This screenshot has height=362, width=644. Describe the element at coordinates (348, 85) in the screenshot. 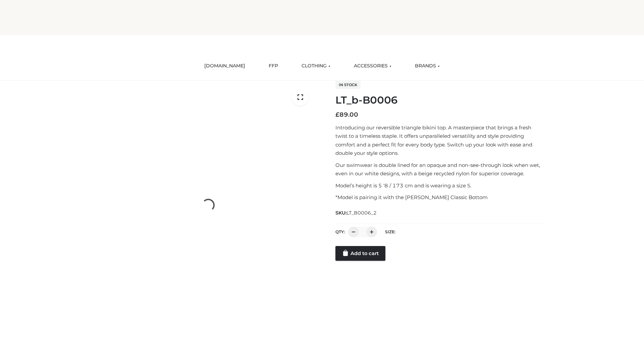

I see `span: In stock` at that location.